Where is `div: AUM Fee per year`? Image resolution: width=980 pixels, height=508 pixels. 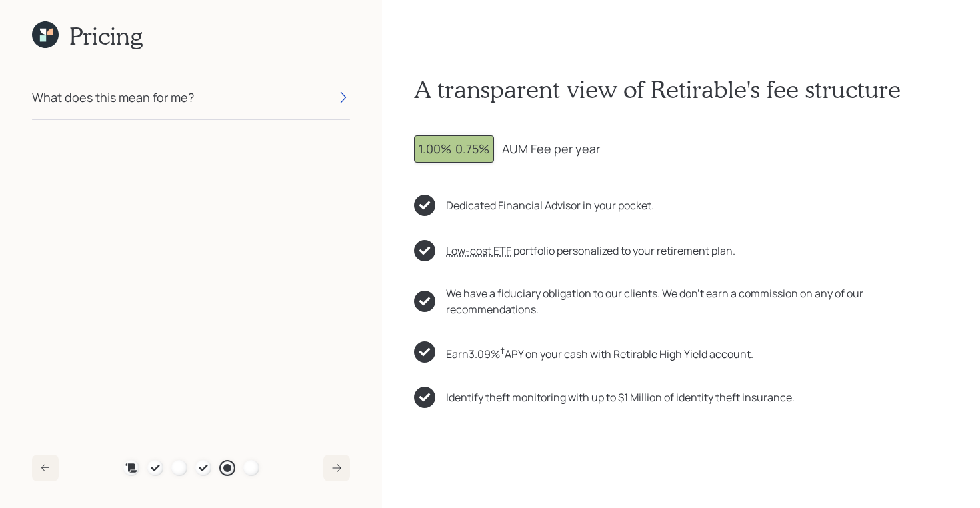 div: AUM Fee per year is located at coordinates (551, 148).